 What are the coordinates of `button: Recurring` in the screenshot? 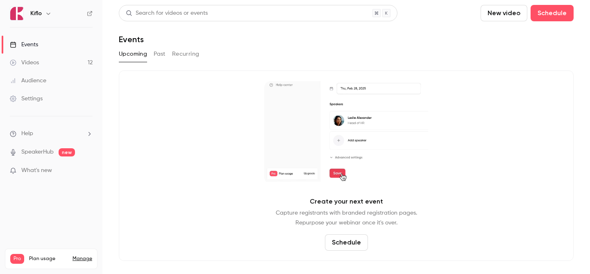 It's located at (186, 54).